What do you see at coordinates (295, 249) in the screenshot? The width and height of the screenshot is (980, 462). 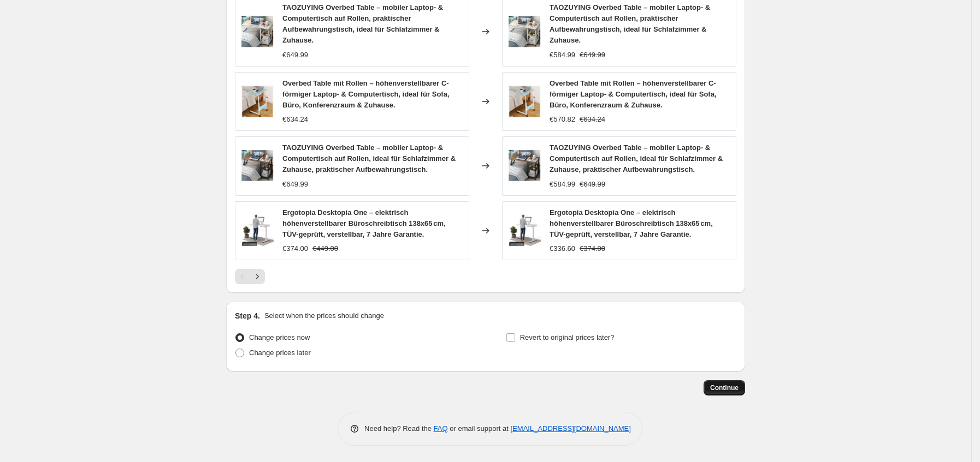 I see `div: €374.00` at bounding box center [295, 249].